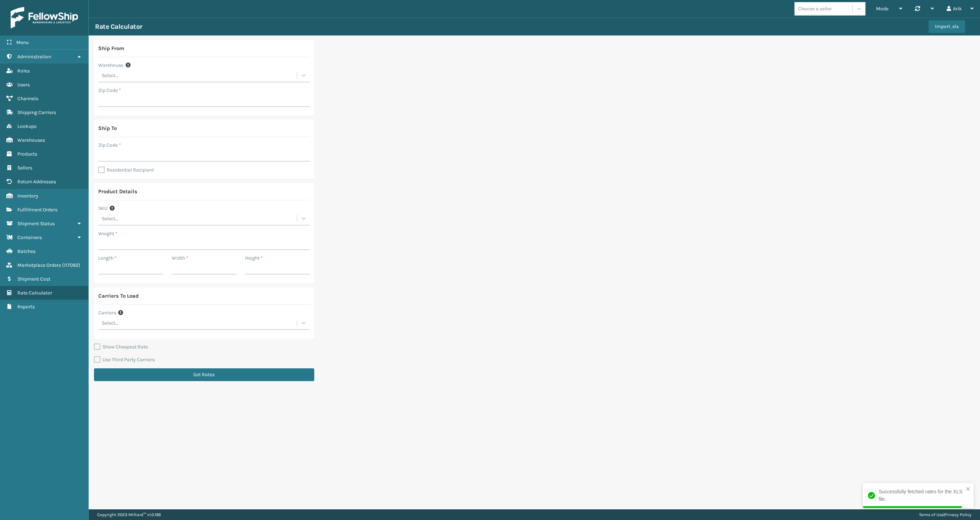 The image size is (980, 520). What do you see at coordinates (107, 128) in the screenshot?
I see `div: Ship To` at bounding box center [107, 128].